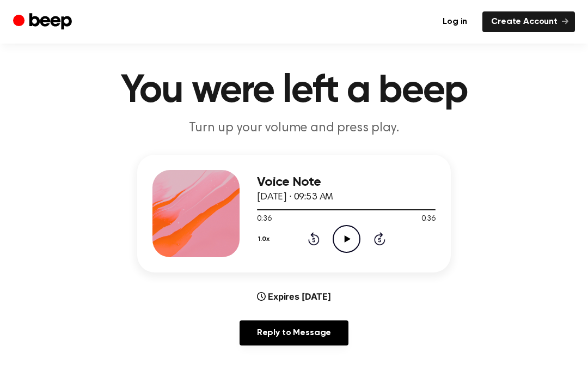 The width and height of the screenshot is (588, 376). I want to click on h1: You were left a beep, so click(294, 91).